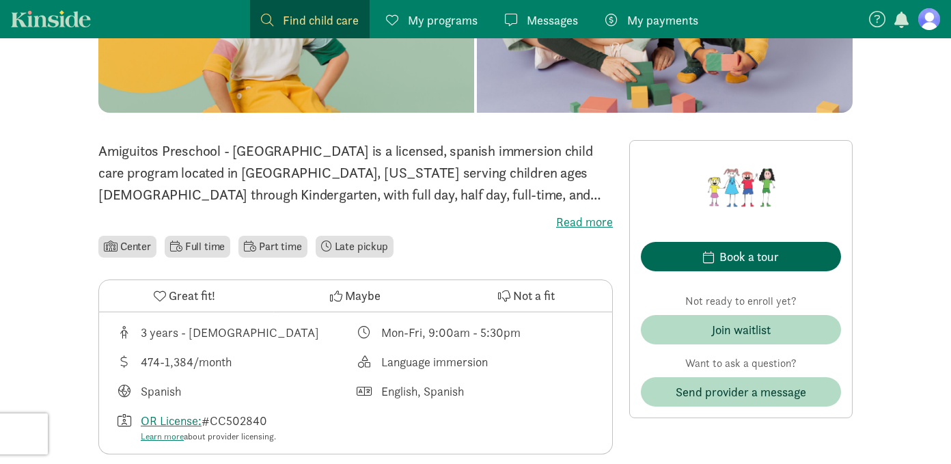 This screenshot has height=464, width=951. Describe the element at coordinates (51, 18) in the screenshot. I see `a: Kinside` at that location.